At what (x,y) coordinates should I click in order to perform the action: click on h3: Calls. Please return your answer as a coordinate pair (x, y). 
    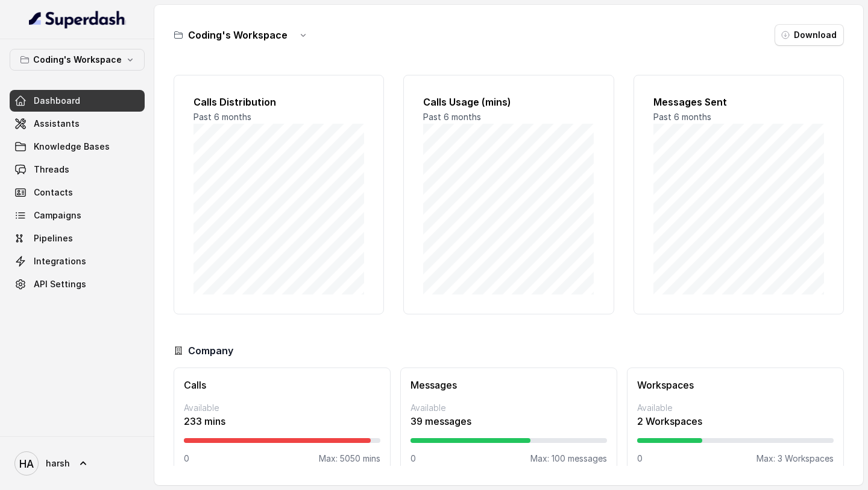
    Looking at the image, I should click on (282, 384).